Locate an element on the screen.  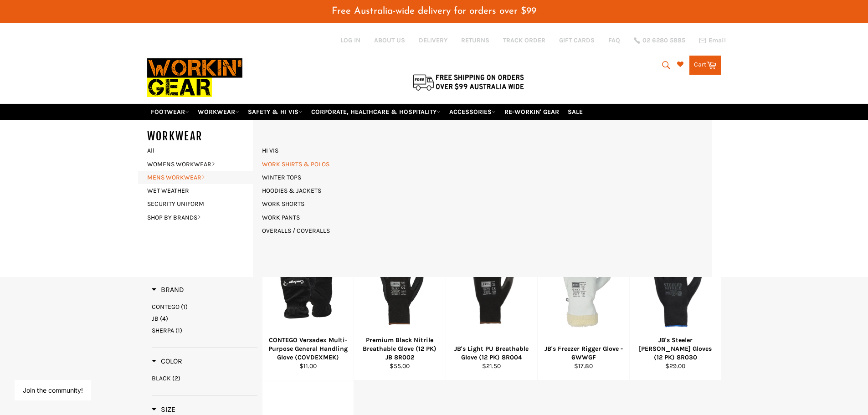
h3: Brand is located at coordinates (168, 290).